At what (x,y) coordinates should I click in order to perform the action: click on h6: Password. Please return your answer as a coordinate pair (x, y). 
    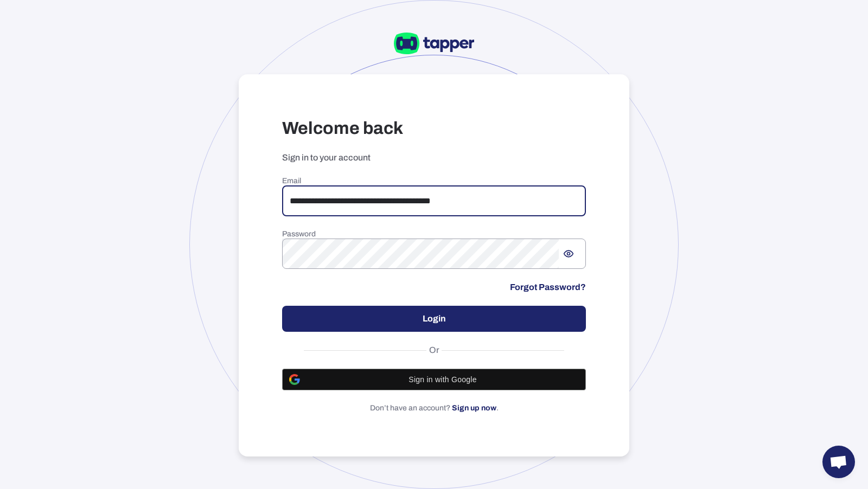
    Looking at the image, I should click on (434, 235).